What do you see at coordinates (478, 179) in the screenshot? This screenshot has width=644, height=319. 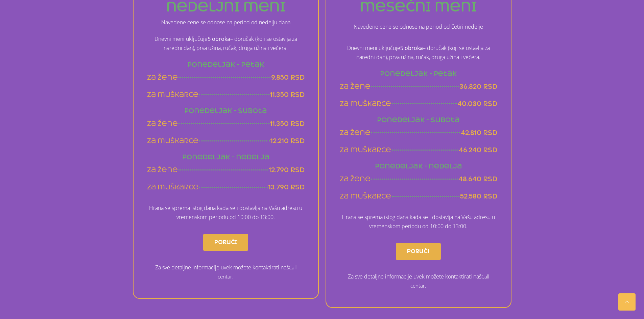 I see `span: 48.640 rsd` at bounding box center [478, 179].